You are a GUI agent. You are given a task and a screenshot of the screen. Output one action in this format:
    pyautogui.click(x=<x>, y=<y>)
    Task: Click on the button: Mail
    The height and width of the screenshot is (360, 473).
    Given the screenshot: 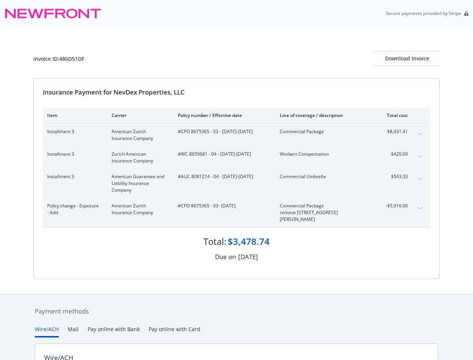 What is the action you would take?
    pyautogui.click(x=73, y=331)
    